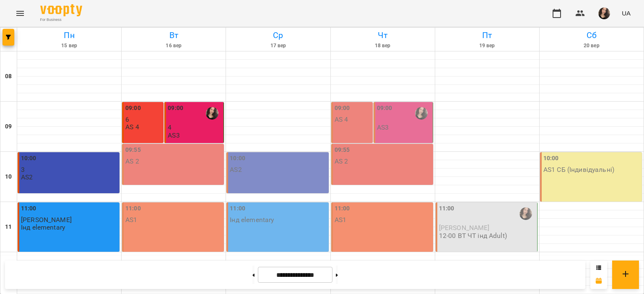  Describe the element at coordinates (9, 178) in the screenshot. I see `h6: 10` at that location.